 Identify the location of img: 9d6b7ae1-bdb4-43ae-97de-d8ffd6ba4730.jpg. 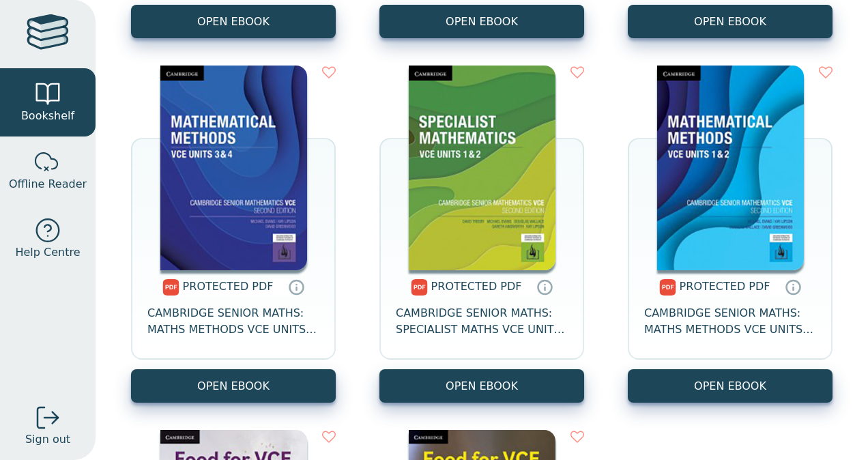
(481, 167).